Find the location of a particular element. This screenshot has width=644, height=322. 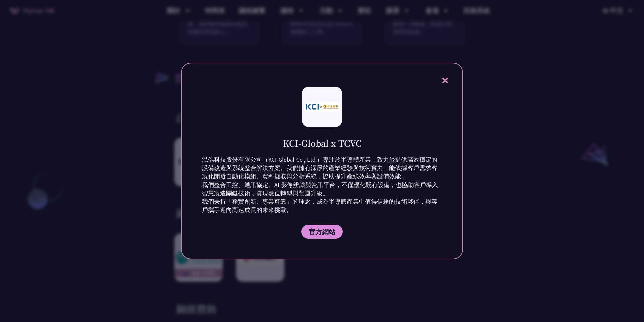

span: 官方網站 is located at coordinates (322, 231).